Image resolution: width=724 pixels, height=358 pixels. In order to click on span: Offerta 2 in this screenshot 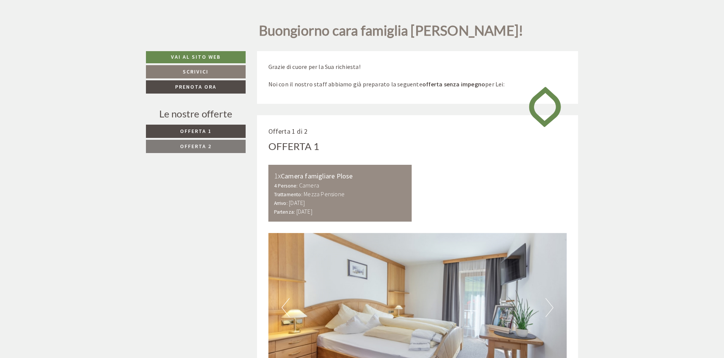, I will do `click(196, 146)`.